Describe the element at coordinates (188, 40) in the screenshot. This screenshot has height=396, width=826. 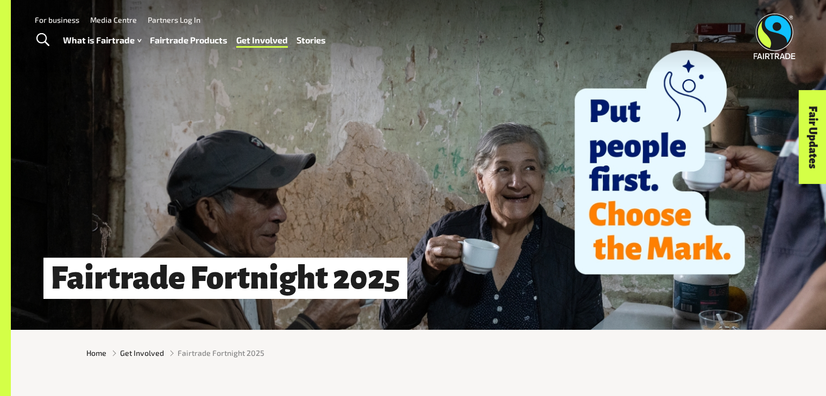
I see `a: Fairtrade Products` at that location.